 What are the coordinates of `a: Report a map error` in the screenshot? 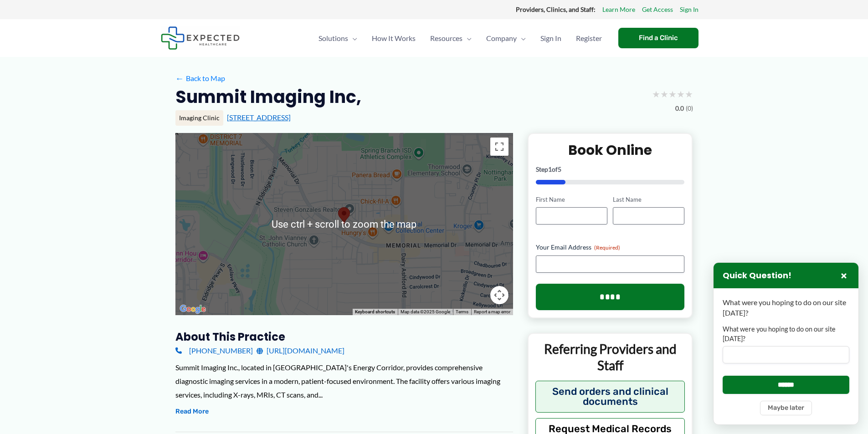 It's located at (492, 312).